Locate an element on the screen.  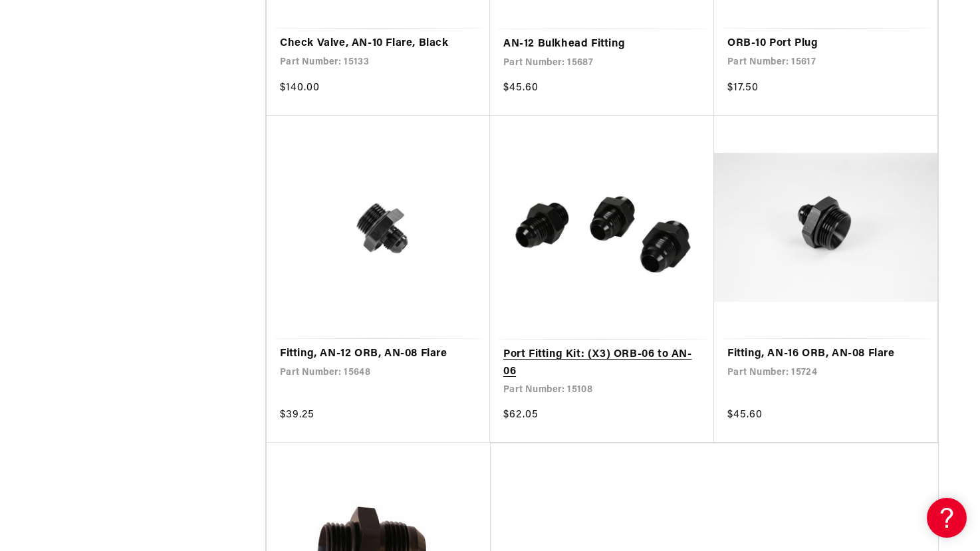
a: ORB-10 Port Plug is located at coordinates (826, 44).